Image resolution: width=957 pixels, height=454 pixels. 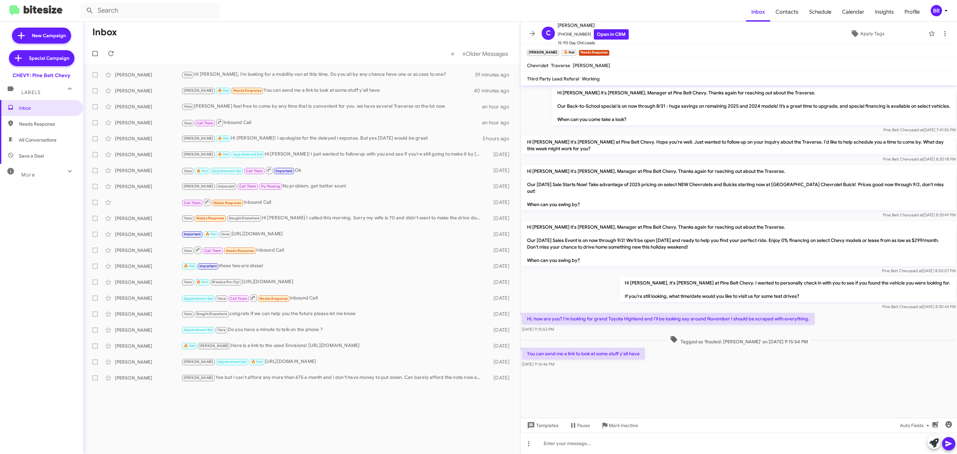 I want to click on span: said at, so click(x=917, y=159).